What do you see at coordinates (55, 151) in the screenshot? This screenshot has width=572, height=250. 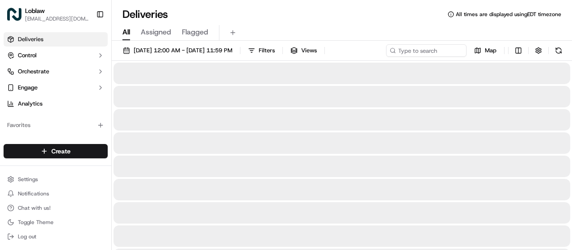 I see `button: Create` at bounding box center [55, 151].